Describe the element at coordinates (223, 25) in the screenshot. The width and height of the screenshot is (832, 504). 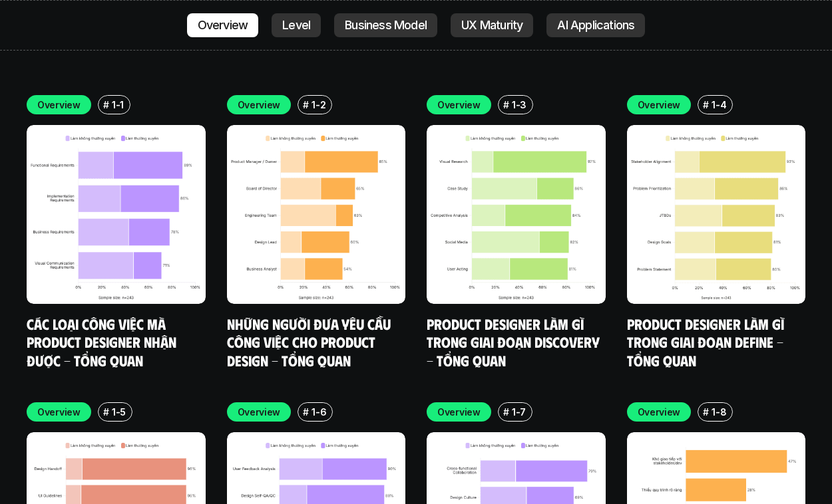
I see `a: Overview` at that location.